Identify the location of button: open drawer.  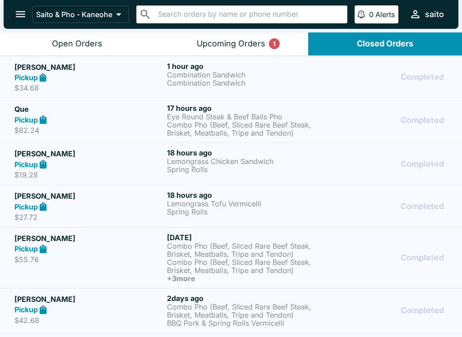
(20, 14).